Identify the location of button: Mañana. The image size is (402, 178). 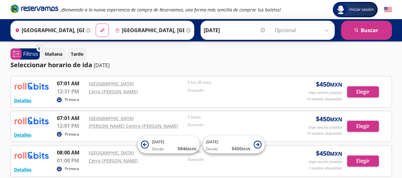
(53, 54).